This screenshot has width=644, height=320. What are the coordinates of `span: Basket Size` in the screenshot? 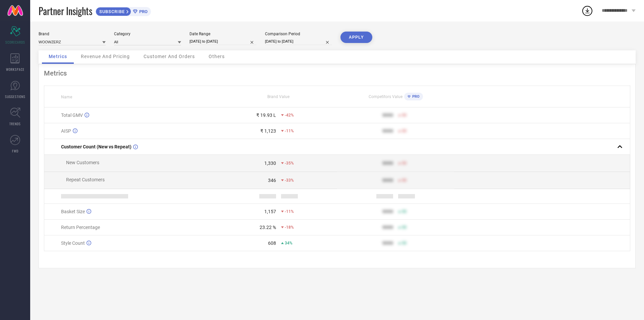 It's located at (73, 211).